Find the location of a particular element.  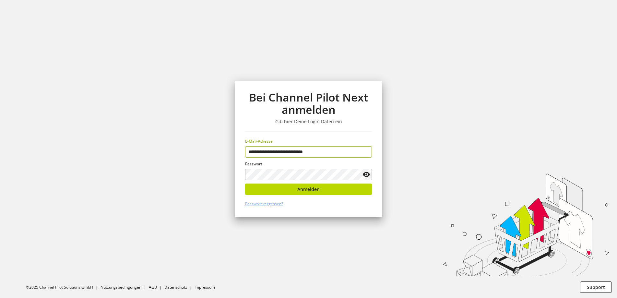

a: Nutzungsbedingungen is located at coordinates (121, 287).